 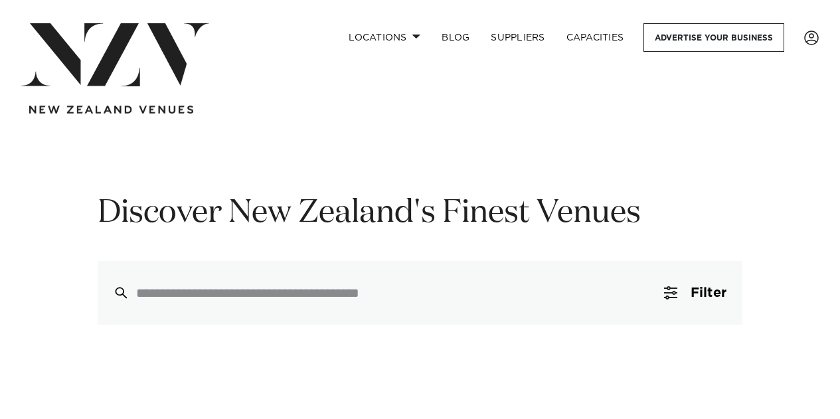 What do you see at coordinates (709, 293) in the screenshot?
I see `span: Filter` at bounding box center [709, 293].